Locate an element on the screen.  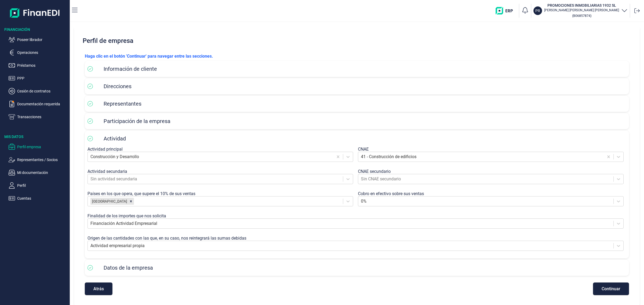
button: Poseer librador is located at coordinates (38, 40).